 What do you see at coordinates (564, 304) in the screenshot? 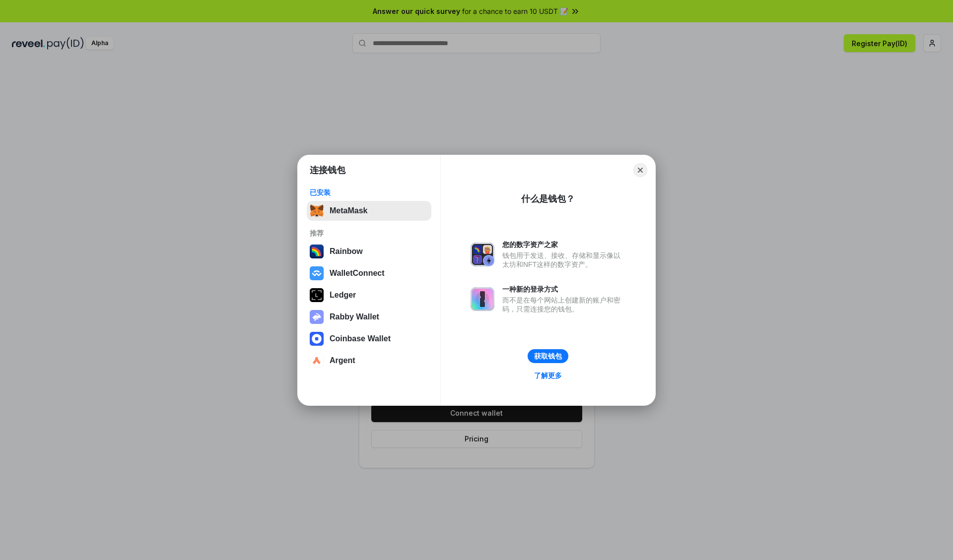
I see `div: 而不是在每个网站上创建新的账户和密码，只需连接您的钱包。` at bounding box center [564, 304].